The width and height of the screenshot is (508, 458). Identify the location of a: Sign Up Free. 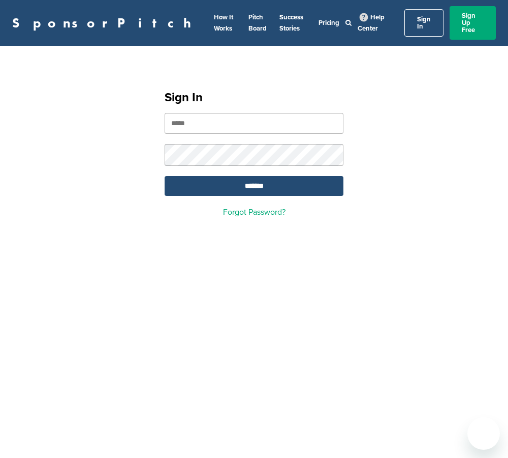
(473, 23).